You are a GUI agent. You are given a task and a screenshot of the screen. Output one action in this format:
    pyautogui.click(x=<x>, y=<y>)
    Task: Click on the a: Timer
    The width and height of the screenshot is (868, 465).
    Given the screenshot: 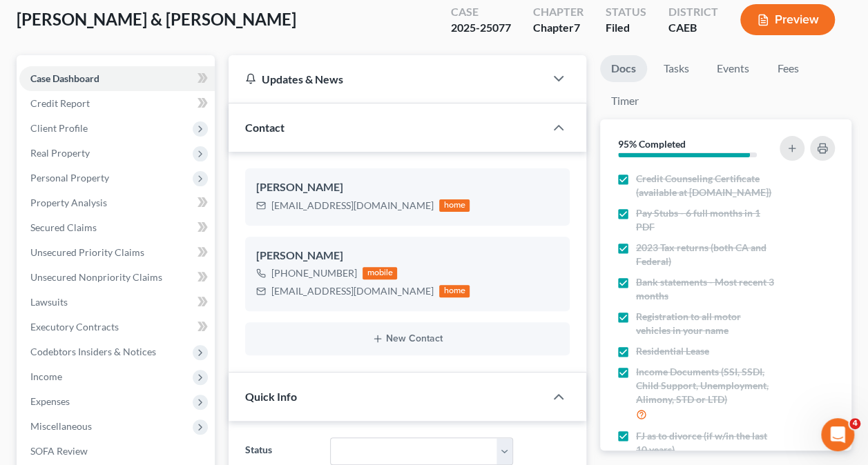 What is the action you would take?
    pyautogui.click(x=625, y=101)
    